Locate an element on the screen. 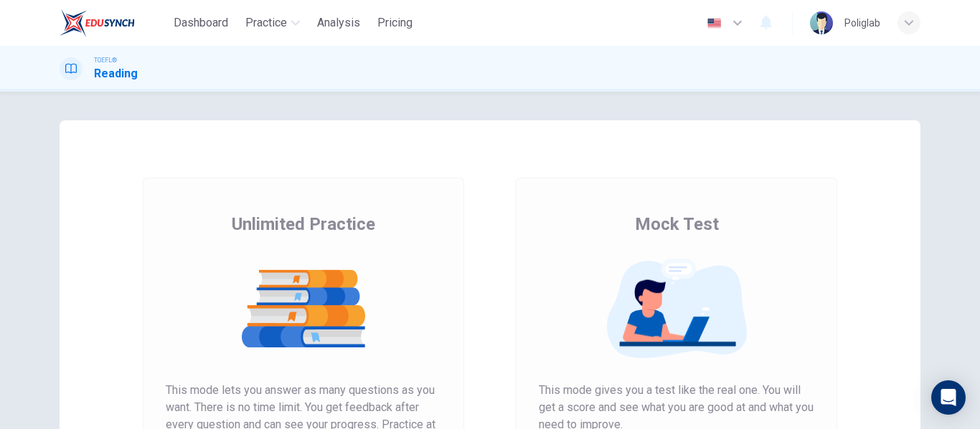  span: Unlimited Practice is located at coordinates (304, 224).